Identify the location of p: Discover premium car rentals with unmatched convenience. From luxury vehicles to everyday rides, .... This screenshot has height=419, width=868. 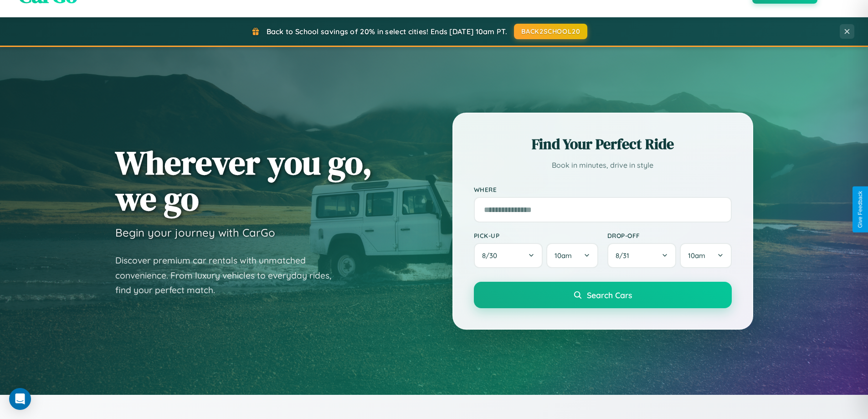
(229, 276).